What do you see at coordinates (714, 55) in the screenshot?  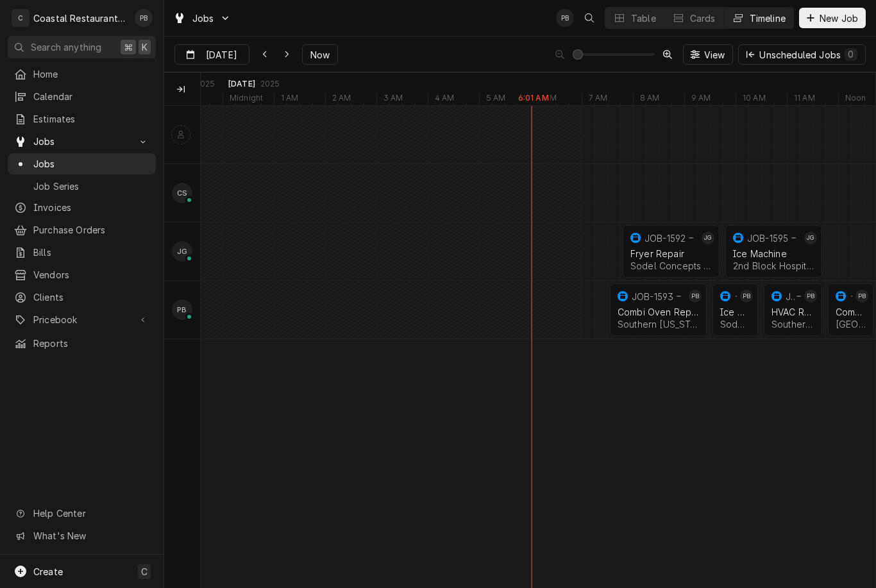 I see `span: View` at bounding box center [714, 55].